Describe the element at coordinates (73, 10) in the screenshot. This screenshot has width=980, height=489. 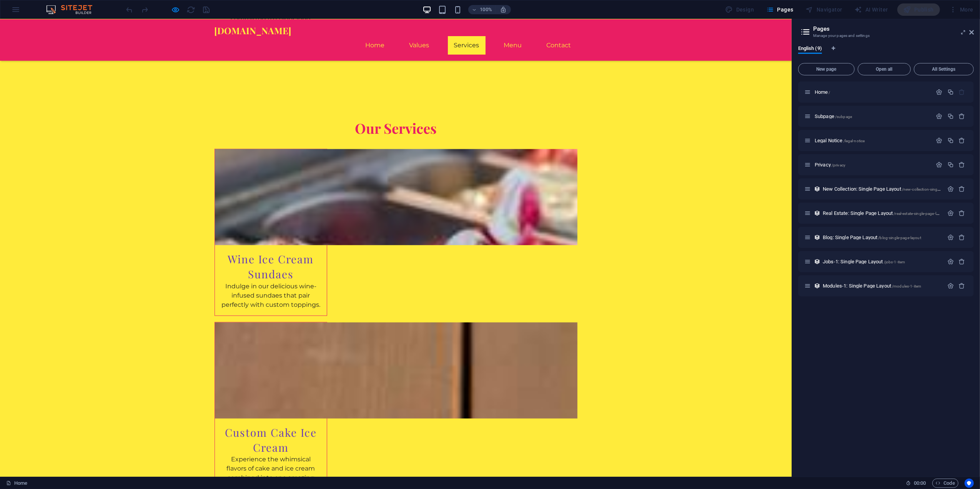
I see `img: Editor Logo` at that location.